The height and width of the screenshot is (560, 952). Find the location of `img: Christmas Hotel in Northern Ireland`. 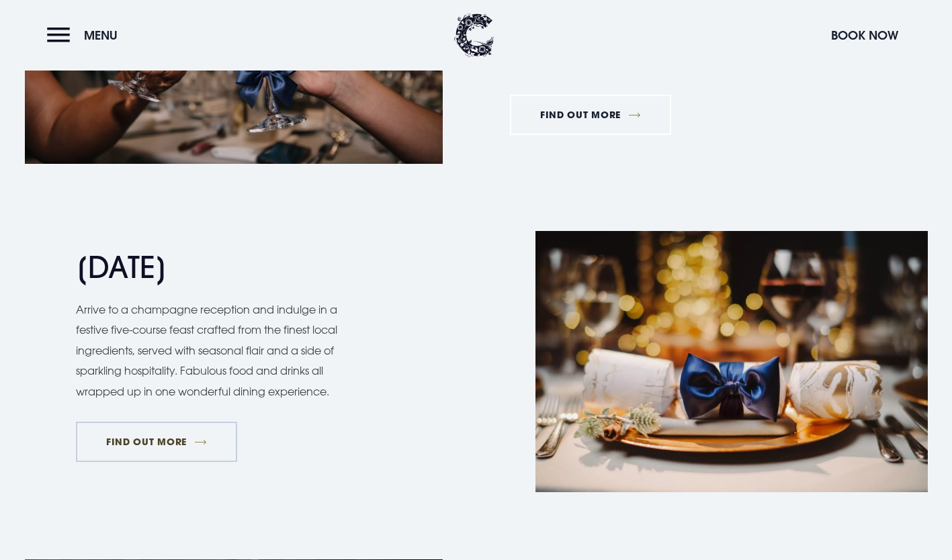

img: Christmas Hotel in Northern Ireland is located at coordinates (731, 361).